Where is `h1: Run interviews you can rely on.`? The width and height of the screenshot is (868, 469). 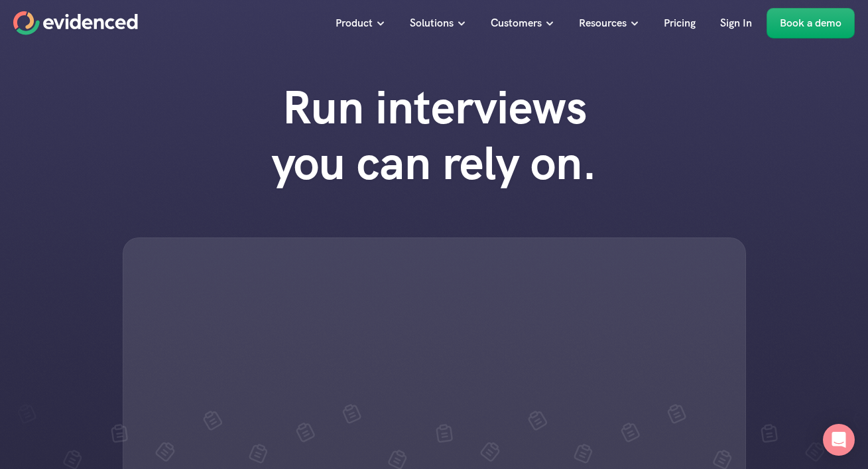 h1: Run interviews you can rely on. is located at coordinates (435, 136).